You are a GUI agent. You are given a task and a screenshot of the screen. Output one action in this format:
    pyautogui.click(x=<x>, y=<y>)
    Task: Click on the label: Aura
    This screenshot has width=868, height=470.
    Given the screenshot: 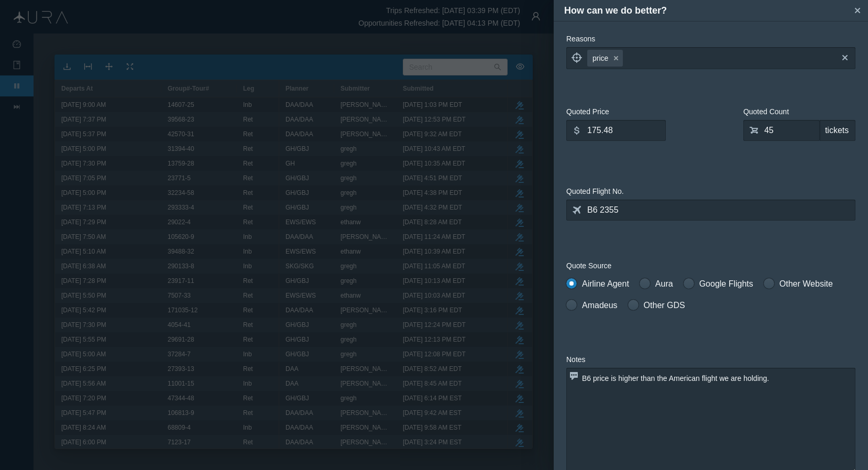 What is the action you would take?
    pyautogui.click(x=656, y=284)
    